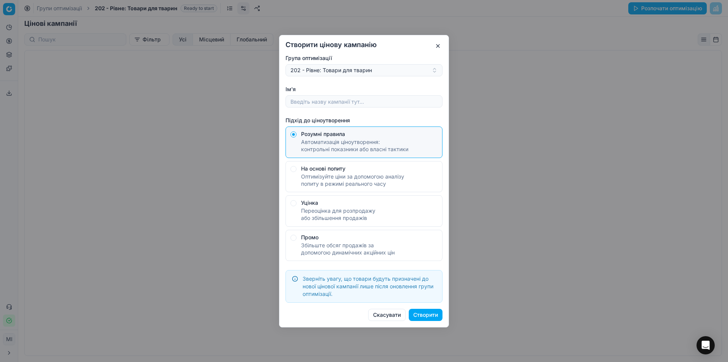  I want to click on font: Оптимізуйте ціни за допомогою аналізу попиту в режимі реального часу, so click(353, 179).